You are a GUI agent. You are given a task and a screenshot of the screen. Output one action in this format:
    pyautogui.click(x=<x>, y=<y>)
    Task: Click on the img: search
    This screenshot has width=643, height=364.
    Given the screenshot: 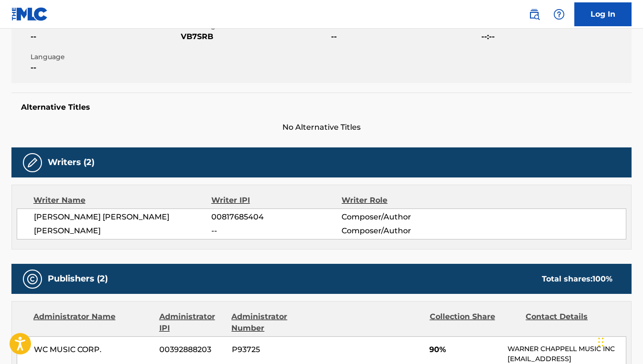 What is the action you would take?
    pyautogui.click(x=534, y=14)
    